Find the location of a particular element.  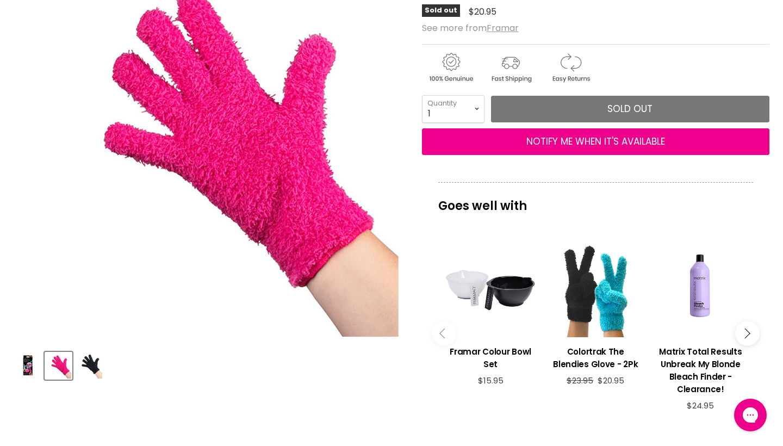

p: Goes well with is located at coordinates (595, 200).